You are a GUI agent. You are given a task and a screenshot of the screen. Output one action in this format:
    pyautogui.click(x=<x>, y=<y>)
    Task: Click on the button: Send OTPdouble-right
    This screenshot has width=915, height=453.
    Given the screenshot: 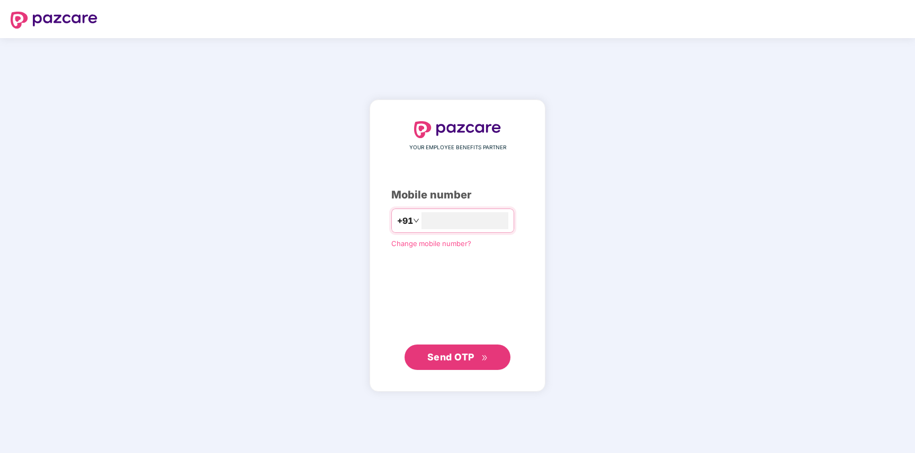 What is the action you would take?
    pyautogui.click(x=457, y=357)
    